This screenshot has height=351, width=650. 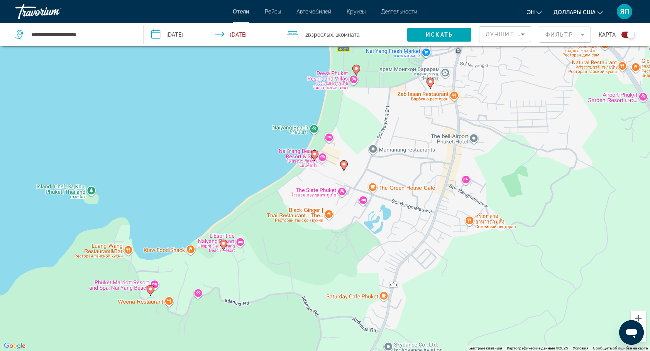 What do you see at coordinates (306, 35) in the screenshot?
I see `font: 2` at bounding box center [306, 35].